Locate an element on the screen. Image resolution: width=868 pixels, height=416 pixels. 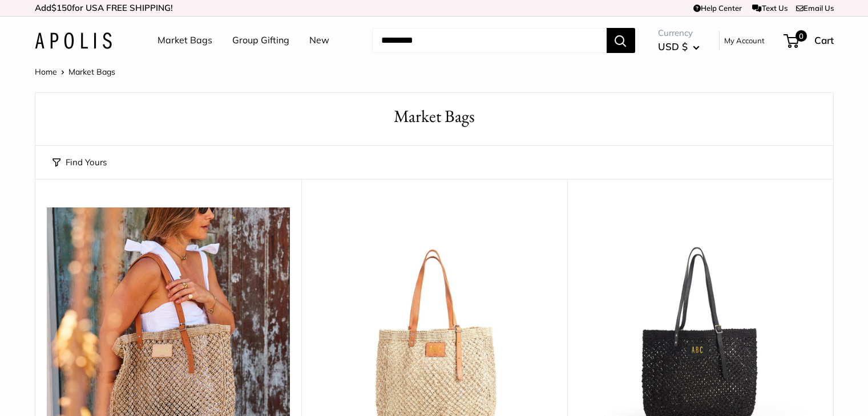
span: Cart is located at coordinates (824, 40).